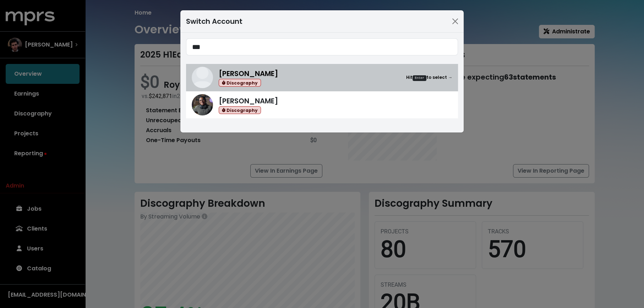  What do you see at coordinates (455, 22) in the screenshot?
I see `button: Close` at bounding box center [455, 22].